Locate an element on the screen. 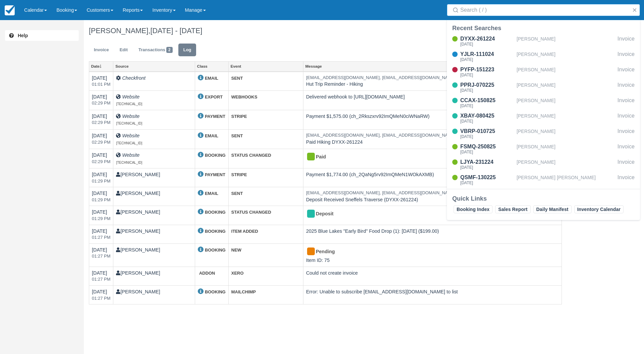 The image size is (644, 354). a: Class is located at coordinates (211, 66).